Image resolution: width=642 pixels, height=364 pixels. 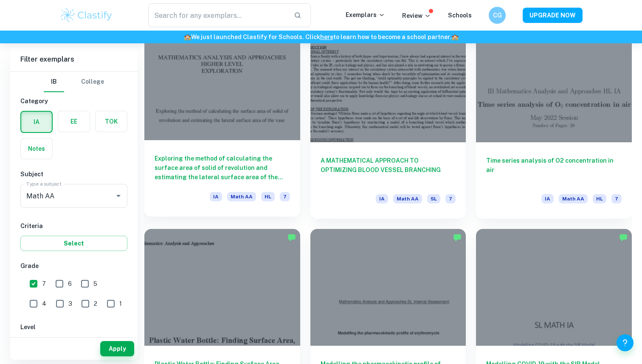 What do you see at coordinates (222, 122) in the screenshot?
I see `a: Exploring the method of calculating the surface area of solid of revolution and estimating the la...` at bounding box center [222, 122].